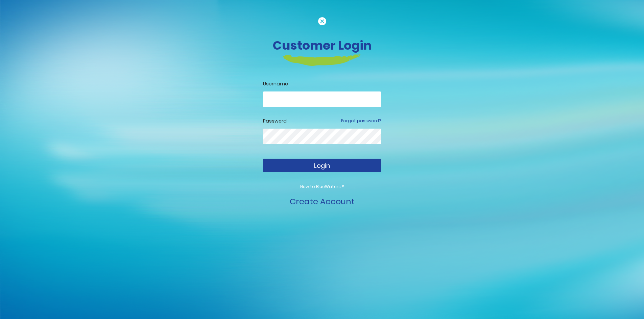 The width and height of the screenshot is (644, 319). What do you see at coordinates (275, 121) in the screenshot?
I see `label: Password` at bounding box center [275, 121].